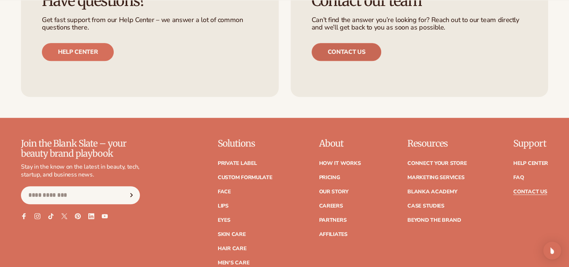  I want to click on p: Support, so click(530, 144).